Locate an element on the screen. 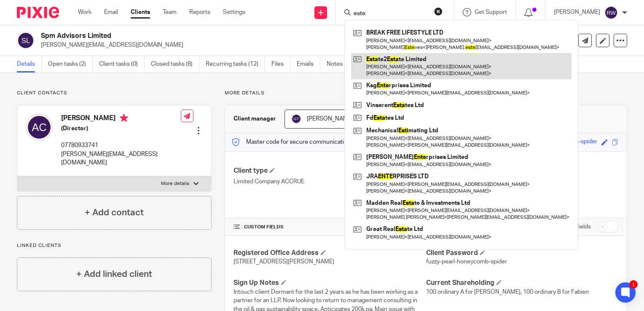 Image resolution: width=644 pixels, height=311 pixels. h4: + Add linked client is located at coordinates (114, 274).